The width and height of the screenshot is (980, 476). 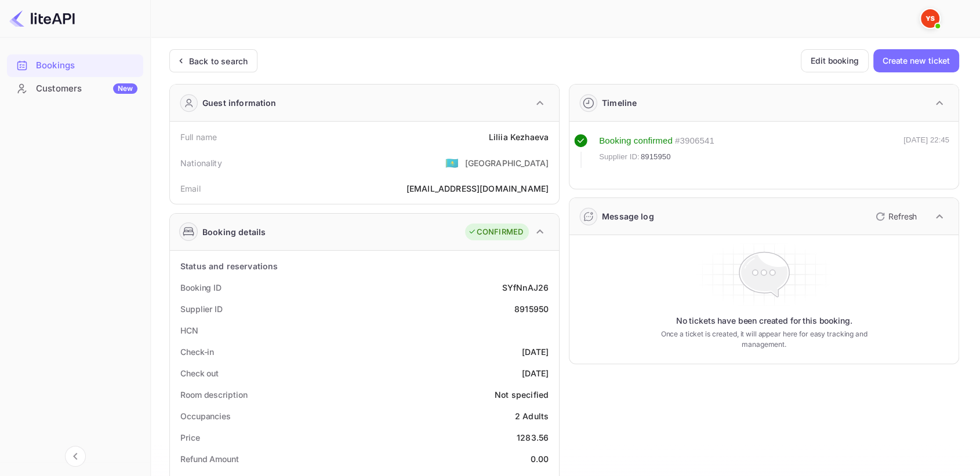 I want to click on div: 8915950, so click(x=531, y=309).